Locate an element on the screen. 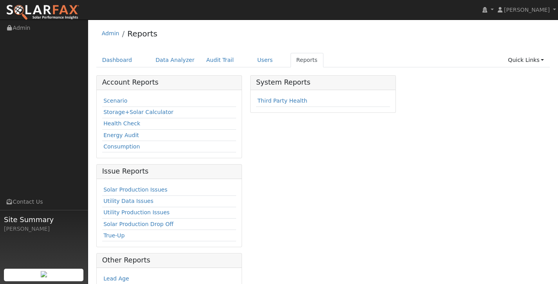 The width and height of the screenshot is (558, 284). a: Quick Links is located at coordinates (526, 60).